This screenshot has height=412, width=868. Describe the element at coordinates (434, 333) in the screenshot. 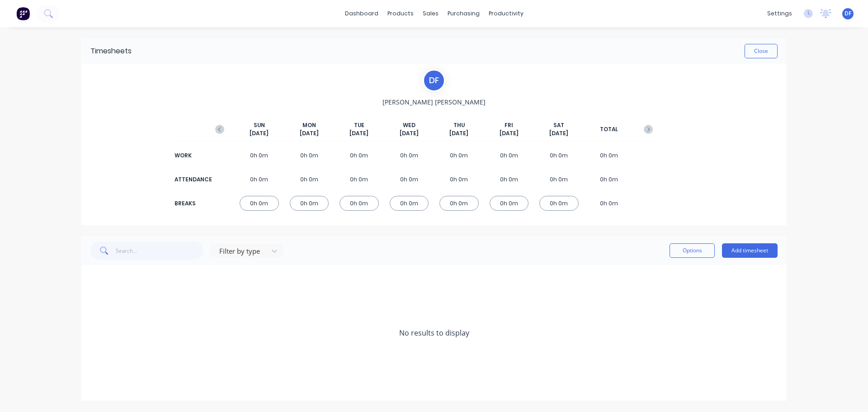

I see `div: No results to display` at that location.